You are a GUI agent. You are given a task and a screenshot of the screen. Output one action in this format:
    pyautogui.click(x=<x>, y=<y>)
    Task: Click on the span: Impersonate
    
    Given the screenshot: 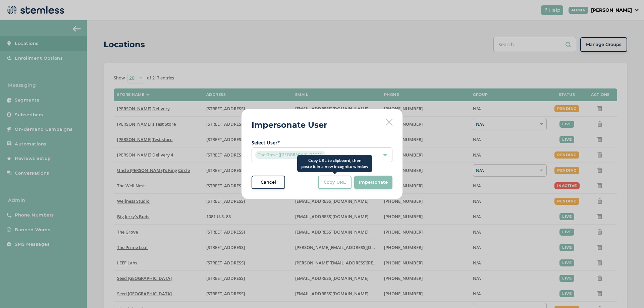 What is the action you would take?
    pyautogui.click(x=373, y=182)
    